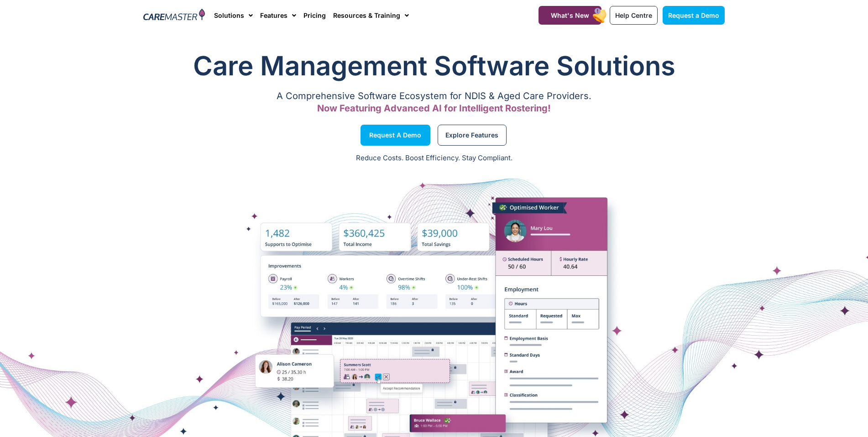  Describe the element at coordinates (434, 108) in the screenshot. I see `span: Now Featuring Advanced AI for Intelligent Rostering!` at that location.